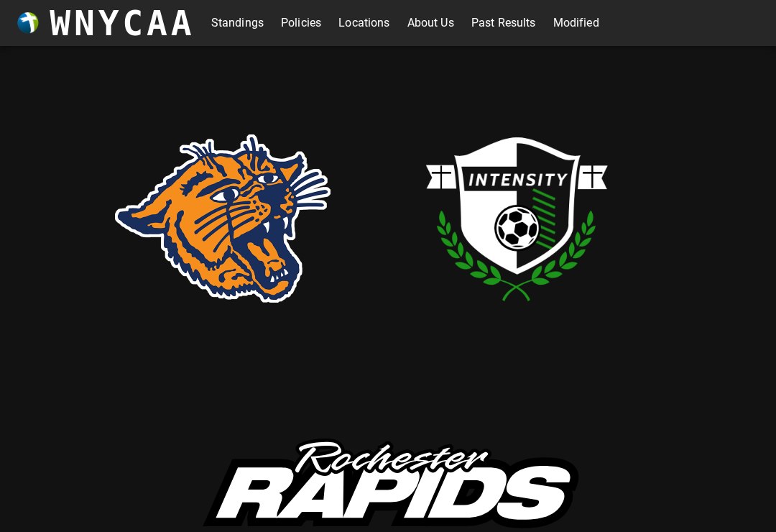  I want to click on a: About Us, so click(430, 23).